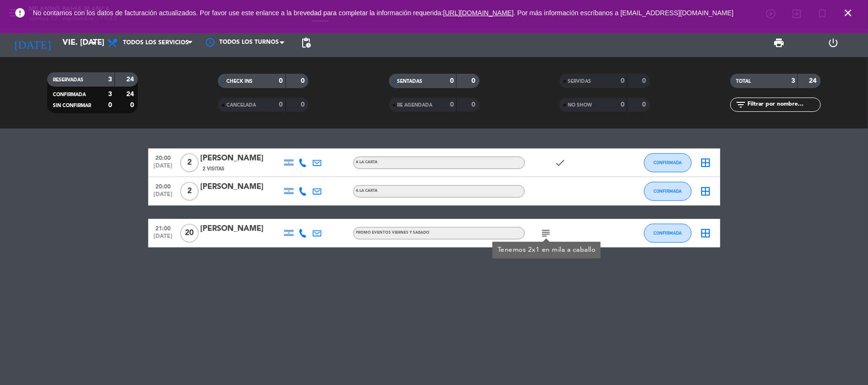  I want to click on i: check, so click(561, 163).